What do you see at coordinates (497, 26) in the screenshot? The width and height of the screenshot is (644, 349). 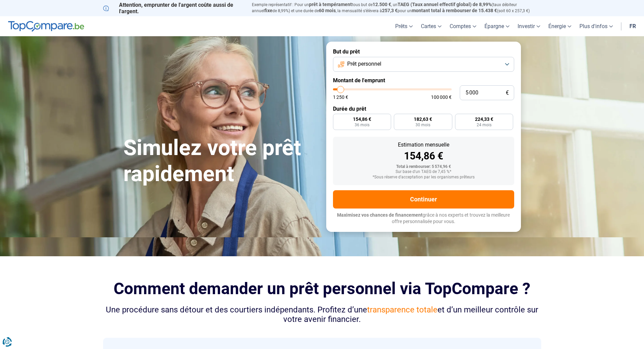 I see `a: Épargne` at bounding box center [497, 26].